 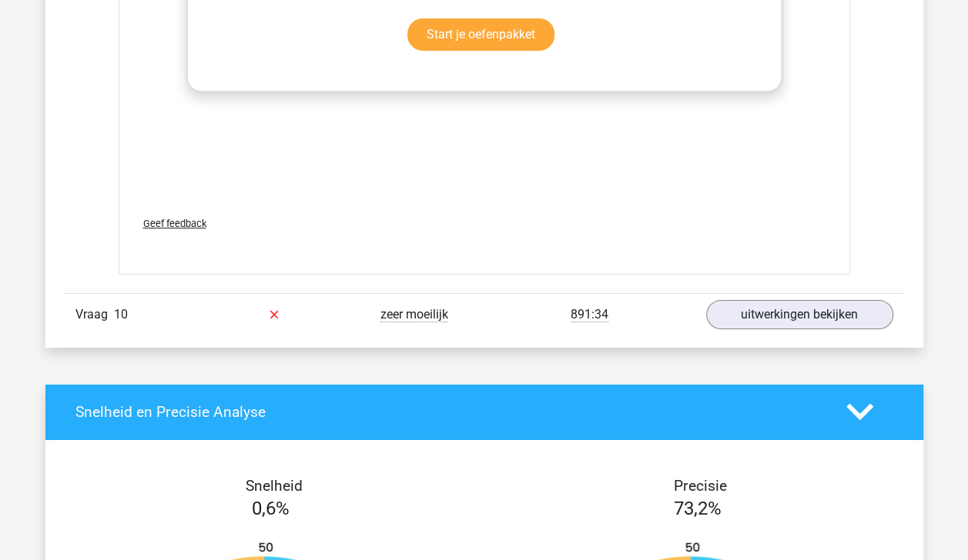 What do you see at coordinates (175, 223) in the screenshot?
I see `span: Geef feedback` at bounding box center [175, 223].